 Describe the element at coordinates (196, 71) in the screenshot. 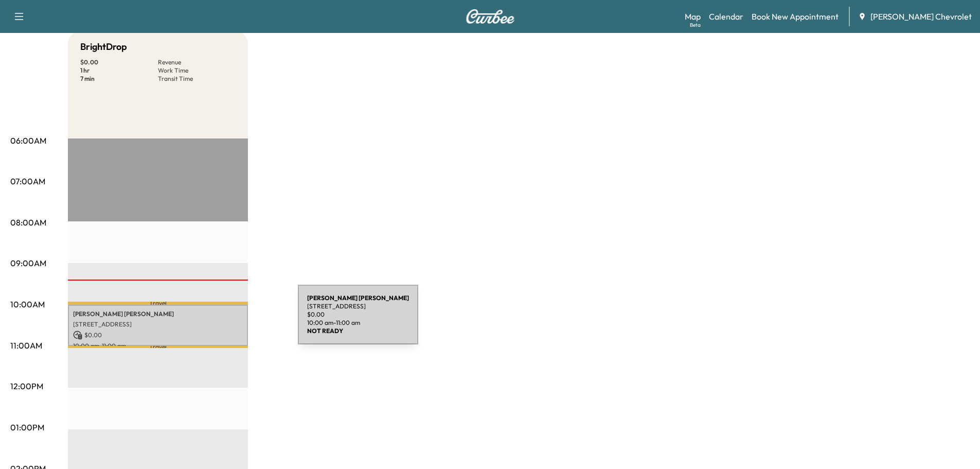

I see `p: Work Time` at that location.